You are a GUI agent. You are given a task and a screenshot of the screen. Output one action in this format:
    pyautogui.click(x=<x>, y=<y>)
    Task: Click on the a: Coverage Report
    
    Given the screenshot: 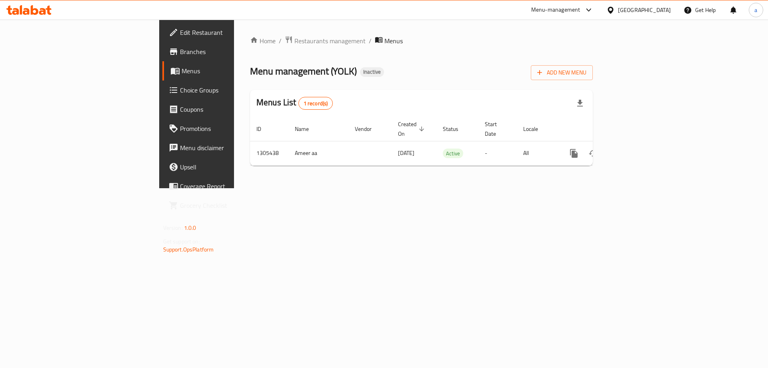 What is the action you would take?
    pyautogui.click(x=225, y=186)
    